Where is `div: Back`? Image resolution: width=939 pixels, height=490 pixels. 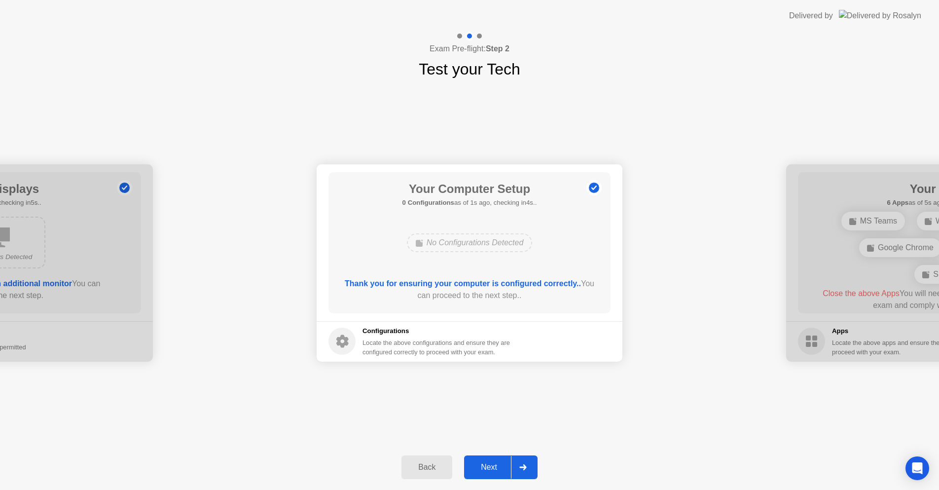
div: Back is located at coordinates (427, 467).